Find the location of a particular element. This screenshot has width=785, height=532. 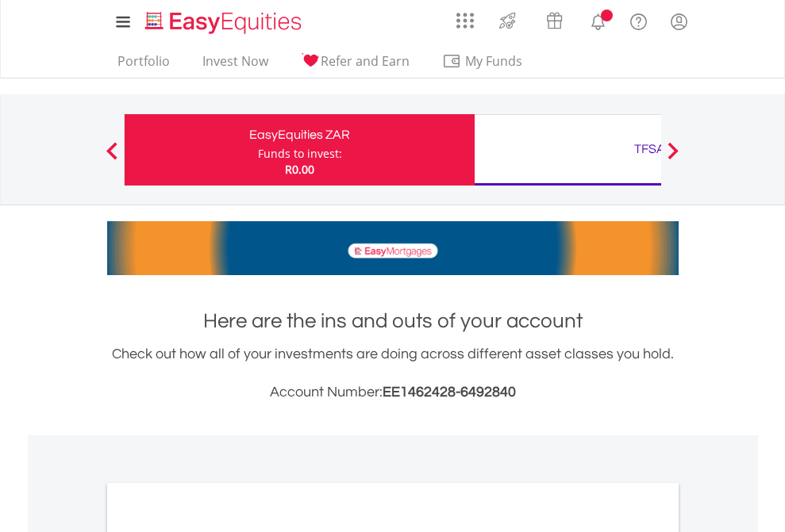

span: R0.00 is located at coordinates (299, 169).